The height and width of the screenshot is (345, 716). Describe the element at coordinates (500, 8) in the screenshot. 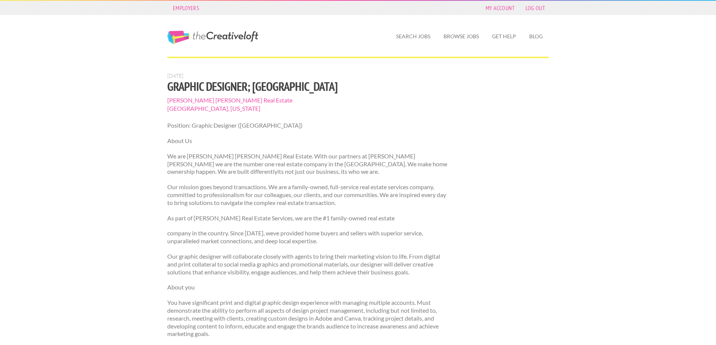

I see `a: My Account` at that location.